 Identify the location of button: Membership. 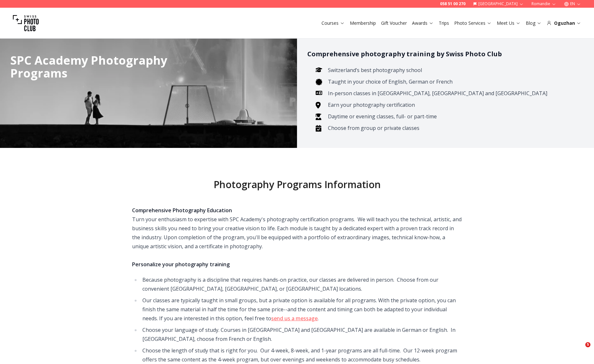
(363, 23).